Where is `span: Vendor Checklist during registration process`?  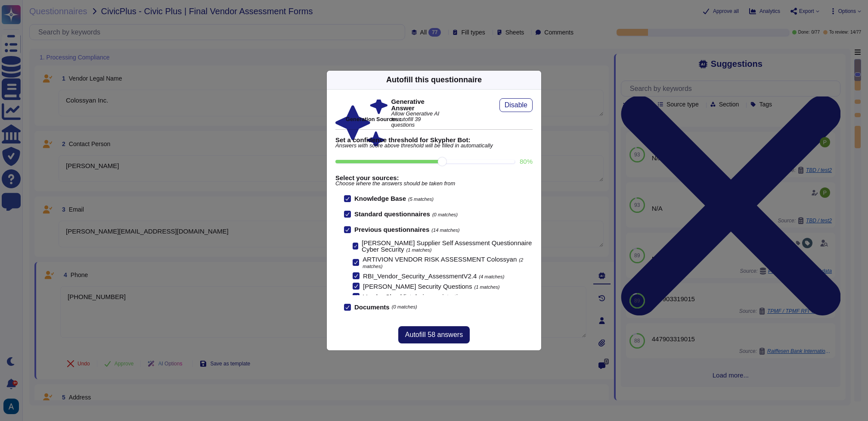
span: Vendor Checklist during registration process is located at coordinates (426, 296).